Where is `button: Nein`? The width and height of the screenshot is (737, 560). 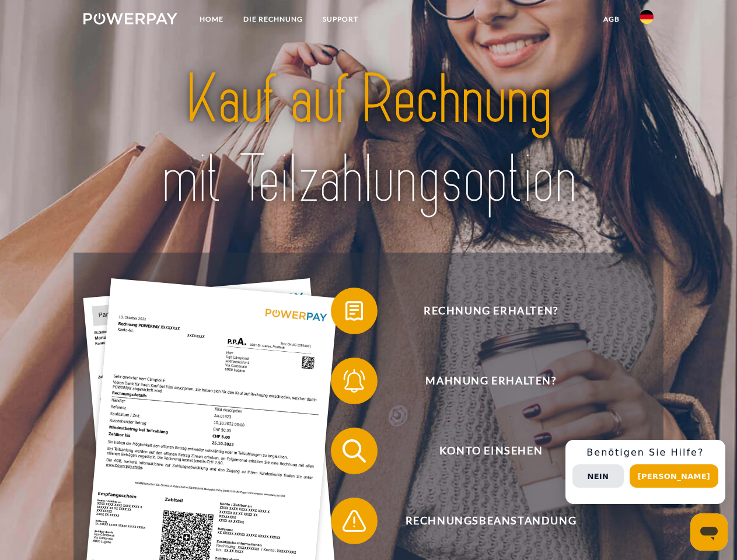 button: Nein is located at coordinates (598, 476).